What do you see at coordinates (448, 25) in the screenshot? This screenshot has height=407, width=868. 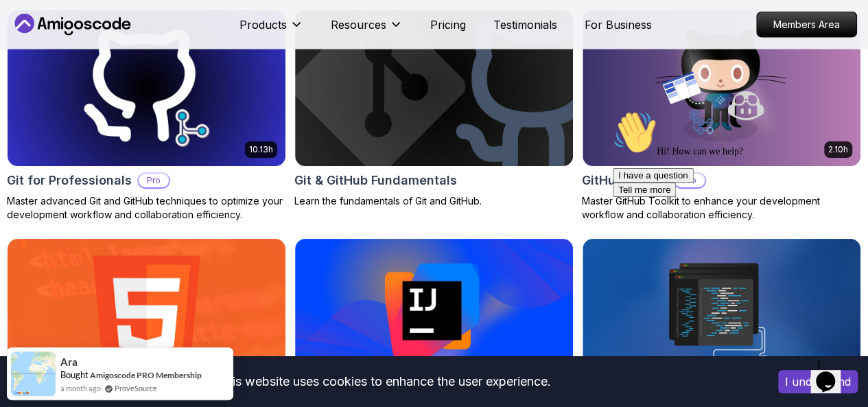 I see `a: Pricing` at bounding box center [448, 25].